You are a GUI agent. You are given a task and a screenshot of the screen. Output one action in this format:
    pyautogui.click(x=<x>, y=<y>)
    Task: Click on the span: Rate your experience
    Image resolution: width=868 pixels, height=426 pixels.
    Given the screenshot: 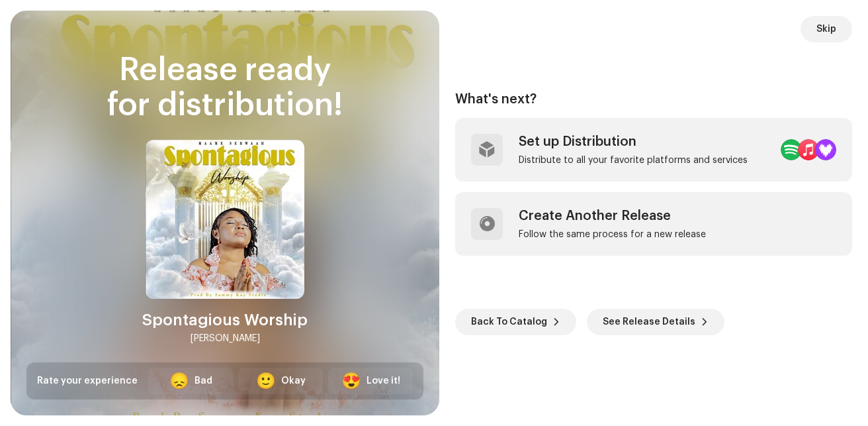 What is the action you would take?
    pyautogui.click(x=87, y=380)
    